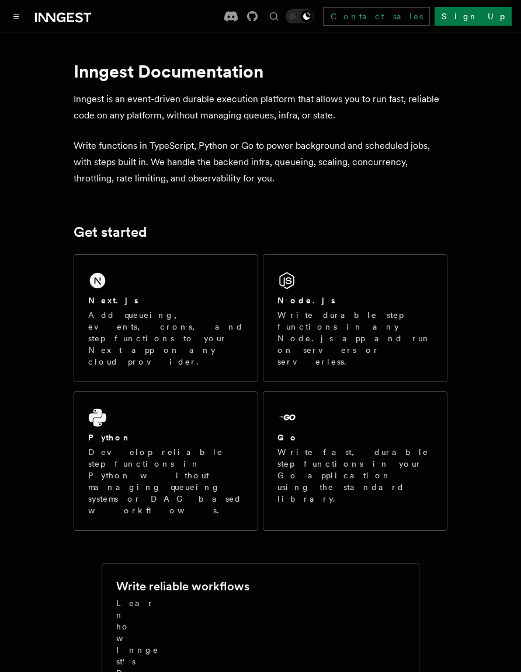  Describe the element at coordinates (355, 476) in the screenshot. I see `p: Write fast, durable step functions in your Go application using the standard library.` at that location.